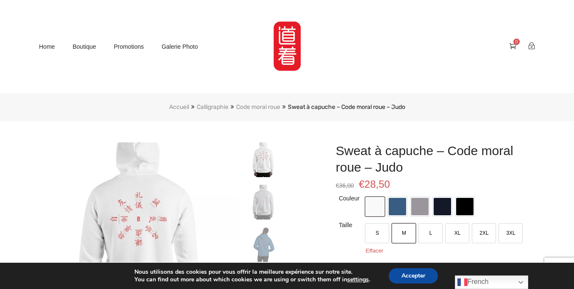  Describe the element at coordinates (430, 233) in the screenshot. I see `li: L` at that location.